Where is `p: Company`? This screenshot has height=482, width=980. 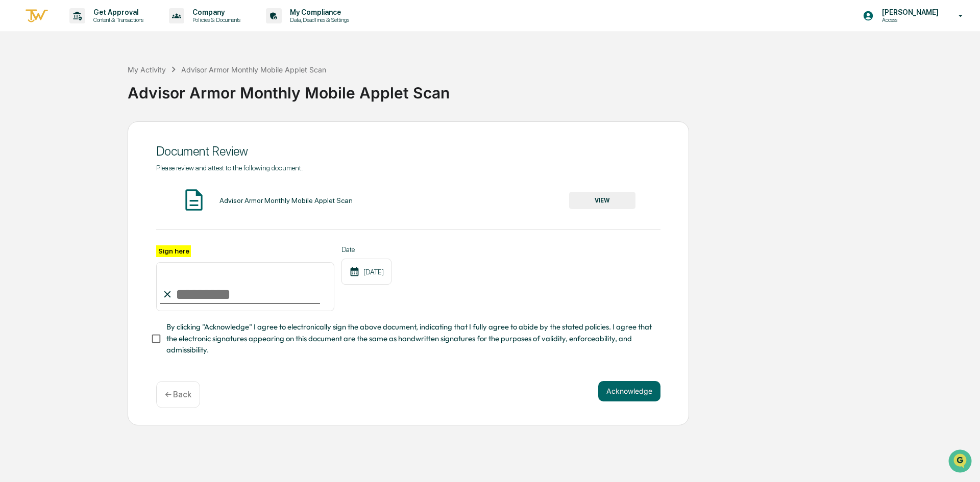 p: Company is located at coordinates (215, 13).